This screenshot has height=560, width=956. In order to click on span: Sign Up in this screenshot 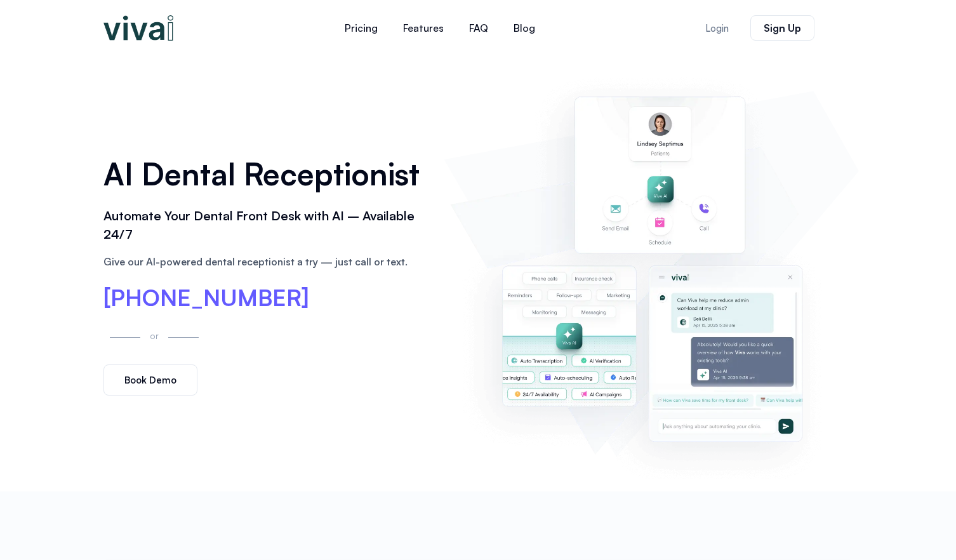, I will do `click(782, 28)`.